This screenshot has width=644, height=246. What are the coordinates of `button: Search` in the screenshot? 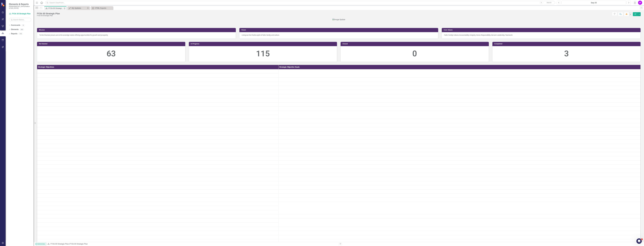 It's located at (549, 3).